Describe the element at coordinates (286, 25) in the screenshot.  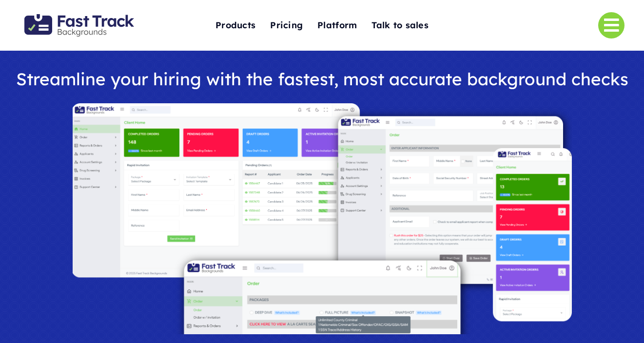
I see `a: Pricing` at that location.